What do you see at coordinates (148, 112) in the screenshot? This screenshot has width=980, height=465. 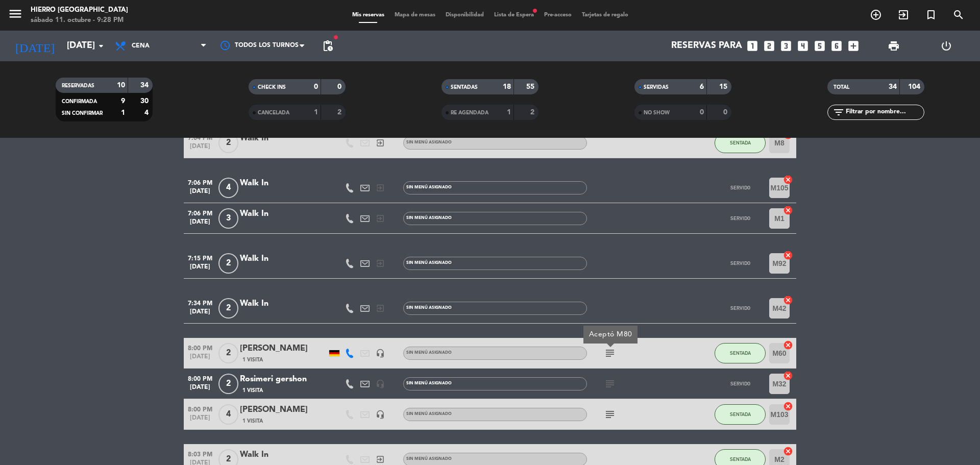 I see `strong: 4` at bounding box center [148, 112].